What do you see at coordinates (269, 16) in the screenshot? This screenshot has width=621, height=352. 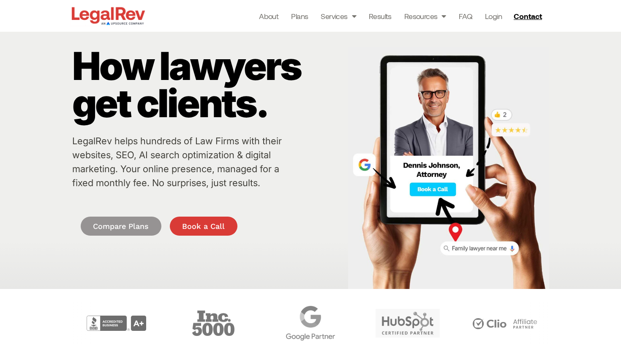 I see `a: About` at bounding box center [269, 16].